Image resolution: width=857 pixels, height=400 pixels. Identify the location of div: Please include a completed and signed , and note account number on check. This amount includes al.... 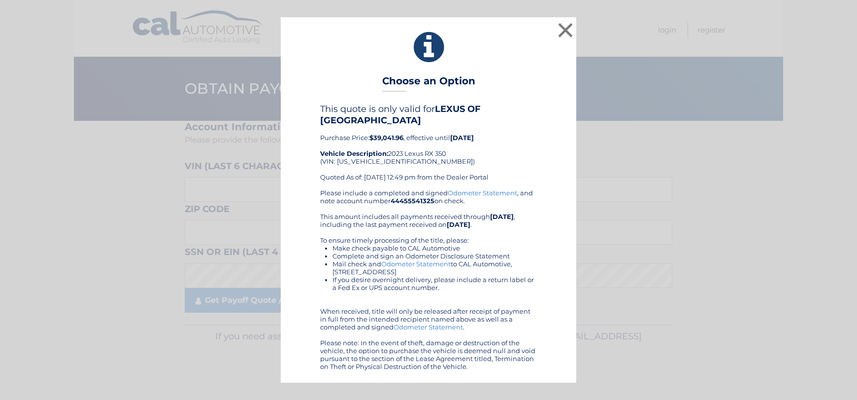
(429, 279).